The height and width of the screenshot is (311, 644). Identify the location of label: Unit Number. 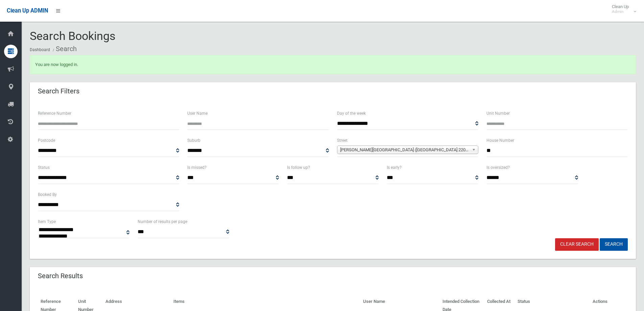
(498, 113).